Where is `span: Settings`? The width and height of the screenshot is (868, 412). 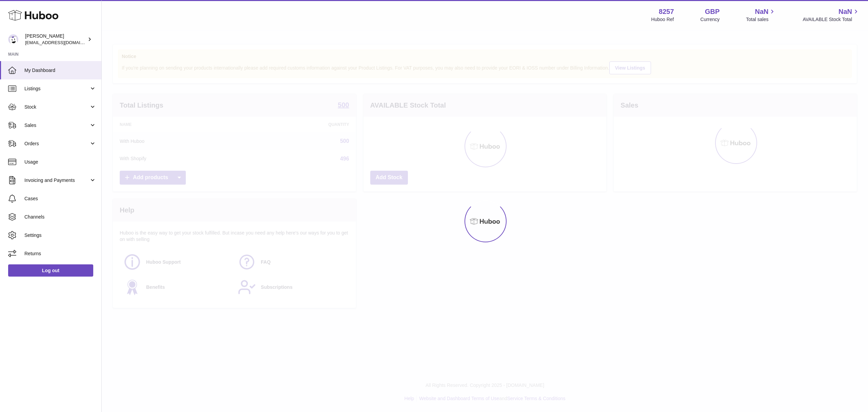 span: Settings is located at coordinates (60, 235).